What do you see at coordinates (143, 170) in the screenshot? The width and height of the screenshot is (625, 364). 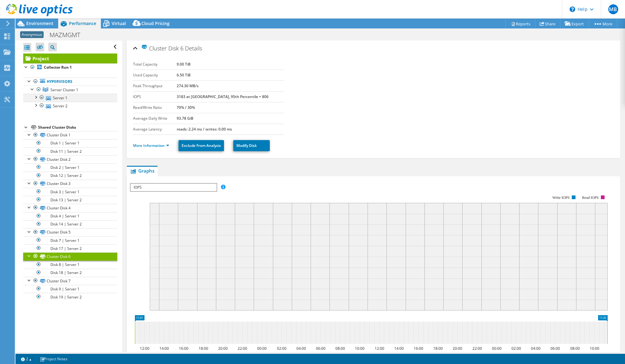 I see `span: Graphs` at bounding box center [143, 170].